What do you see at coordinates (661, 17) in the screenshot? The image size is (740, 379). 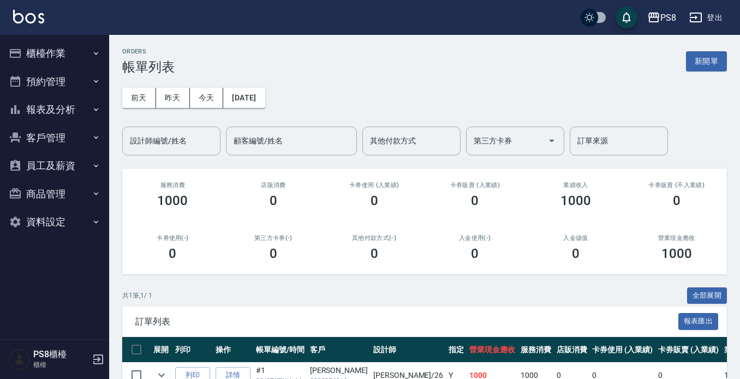 I see `button: PS8` at bounding box center [661, 17].